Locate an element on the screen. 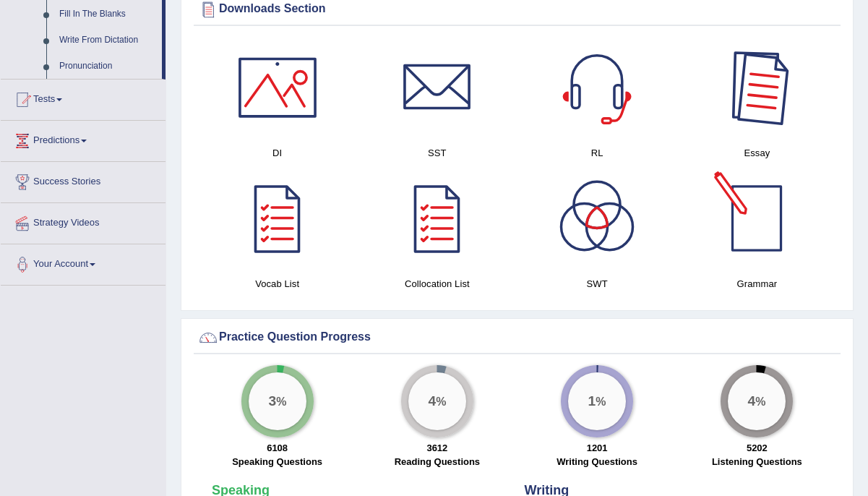  a: Strategy Videos is located at coordinates (83, 222).